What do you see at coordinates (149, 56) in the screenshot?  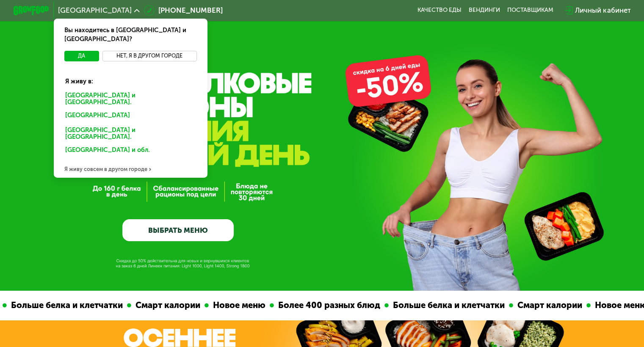 I see `button: Нет, я в другом городе` at bounding box center [149, 56].